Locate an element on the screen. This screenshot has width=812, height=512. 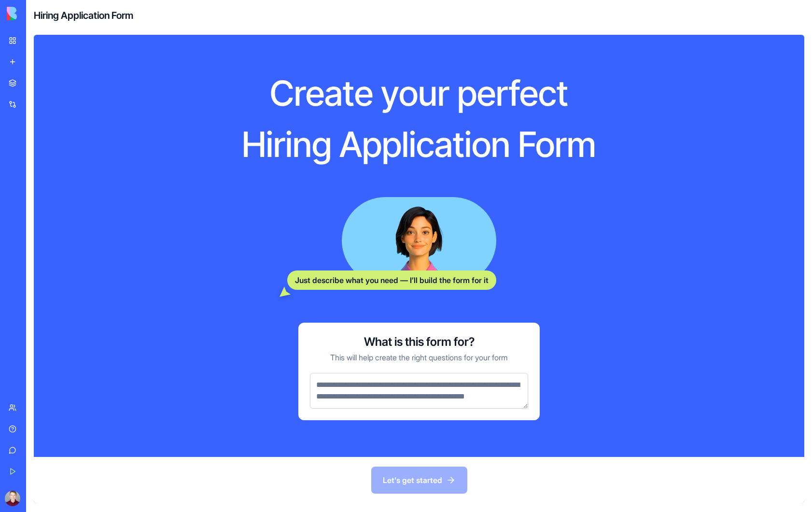
h1: Create your perfect is located at coordinates (419, 93).